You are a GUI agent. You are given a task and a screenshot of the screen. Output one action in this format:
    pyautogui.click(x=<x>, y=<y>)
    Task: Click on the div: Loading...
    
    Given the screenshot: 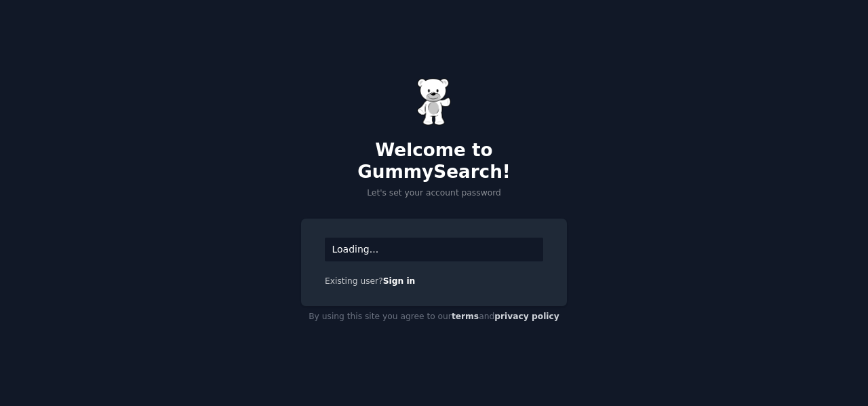 What is the action you would take?
    pyautogui.click(x=434, y=249)
    